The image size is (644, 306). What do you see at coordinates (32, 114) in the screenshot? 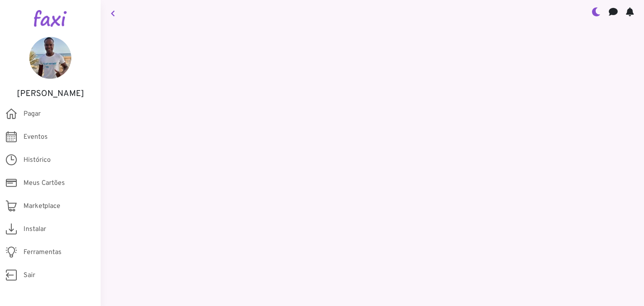
I see `span: Pagar` at bounding box center [32, 114].